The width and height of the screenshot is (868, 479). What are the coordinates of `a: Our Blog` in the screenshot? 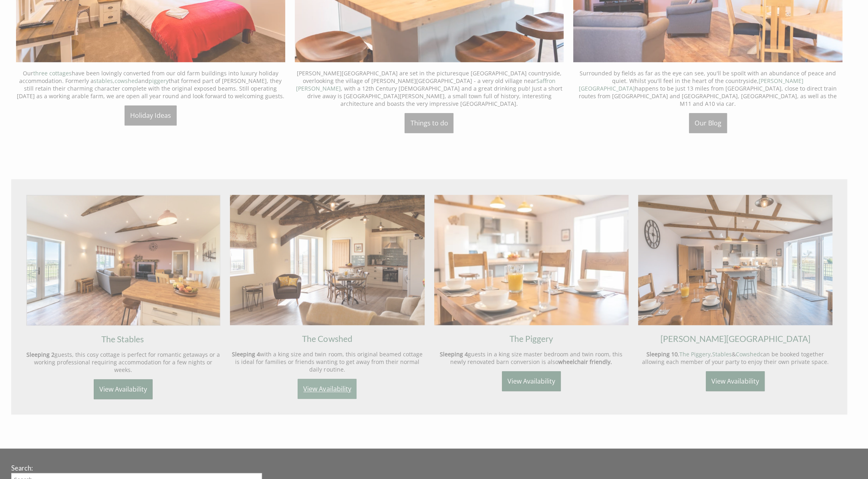 It's located at (708, 123).